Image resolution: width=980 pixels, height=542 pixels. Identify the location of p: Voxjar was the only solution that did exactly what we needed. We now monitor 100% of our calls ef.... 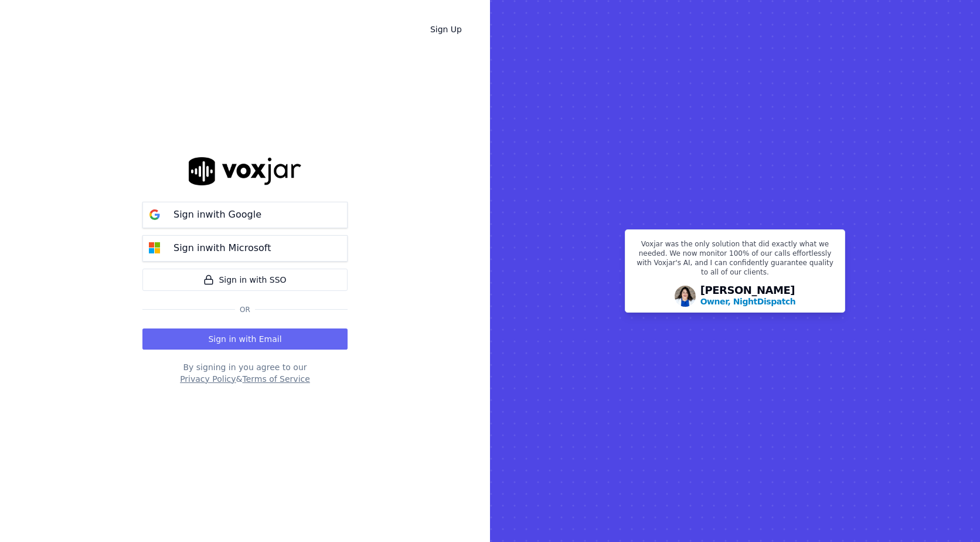
(735, 260).